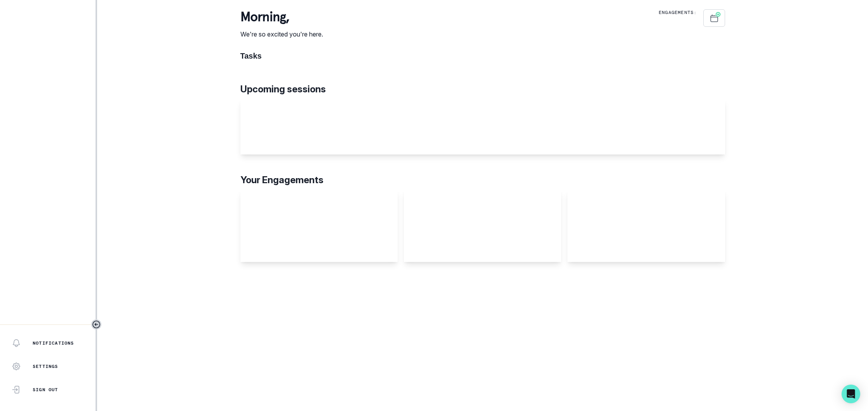 Image resolution: width=868 pixels, height=411 pixels. Describe the element at coordinates (677, 12) in the screenshot. I see `p: Engagements:` at that location.